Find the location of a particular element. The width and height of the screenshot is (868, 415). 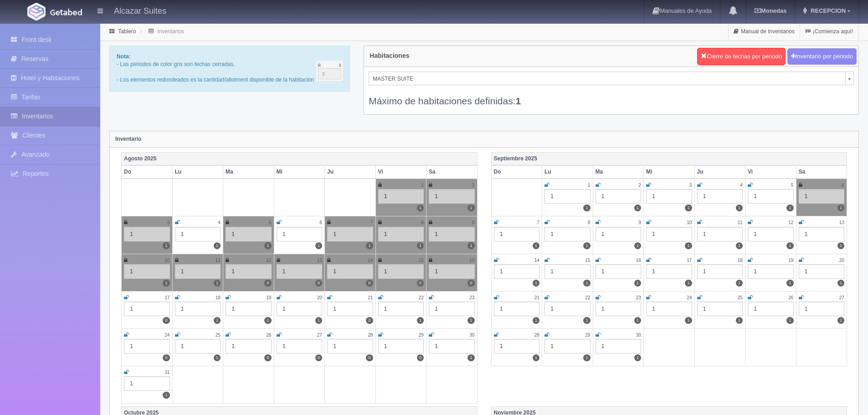

th: Ma is located at coordinates (249, 172).